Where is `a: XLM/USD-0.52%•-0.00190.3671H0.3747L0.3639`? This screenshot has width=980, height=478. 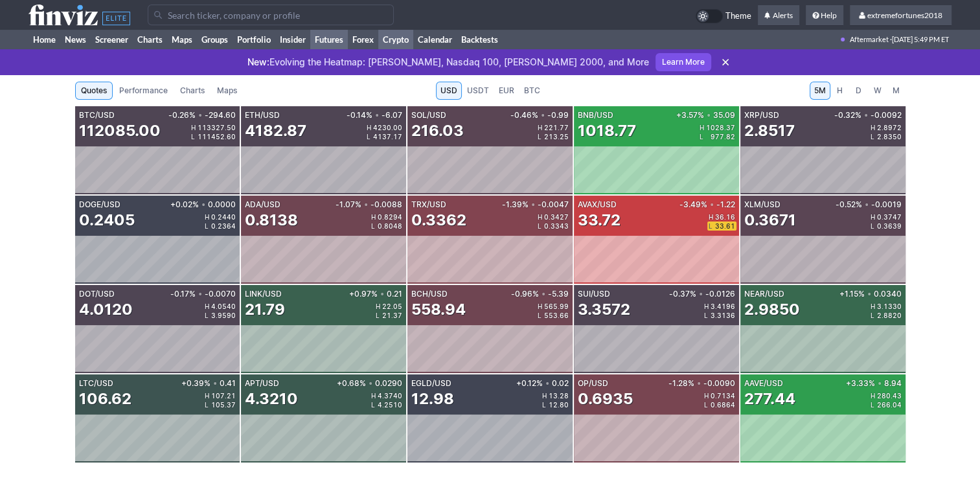
a: XLM/USD-0.52%•-0.00190.3671H0.3747L0.3639 is located at coordinates (823, 239).